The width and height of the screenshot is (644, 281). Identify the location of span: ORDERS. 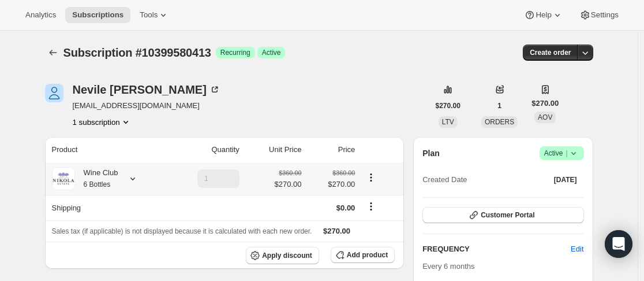
(499, 122).